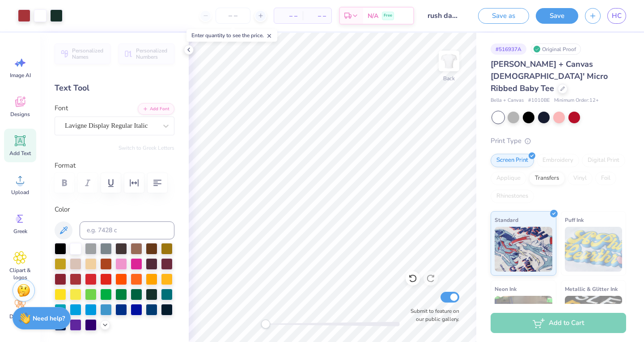 This screenshot has width=644, height=342. Describe the element at coordinates (557, 48) in the screenshot. I see `div: Original Proof` at that location.